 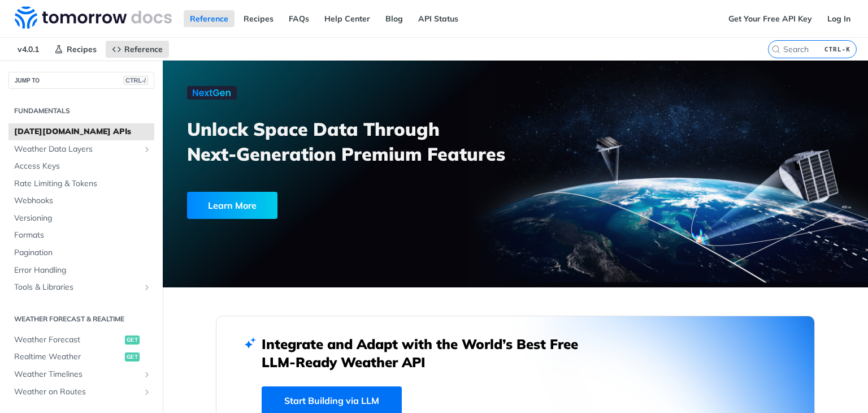 I want to click on a: Get Your Free API Key, so click(x=771, y=19).